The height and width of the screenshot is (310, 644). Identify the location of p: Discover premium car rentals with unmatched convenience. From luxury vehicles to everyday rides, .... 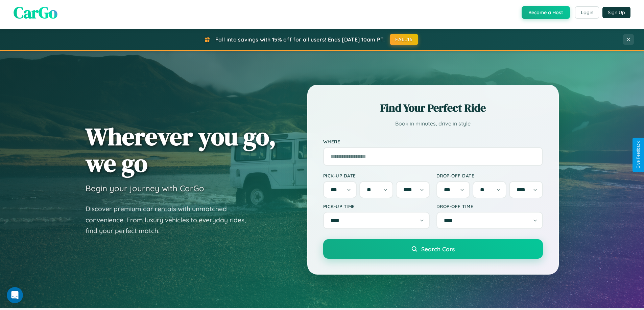
(170, 220).